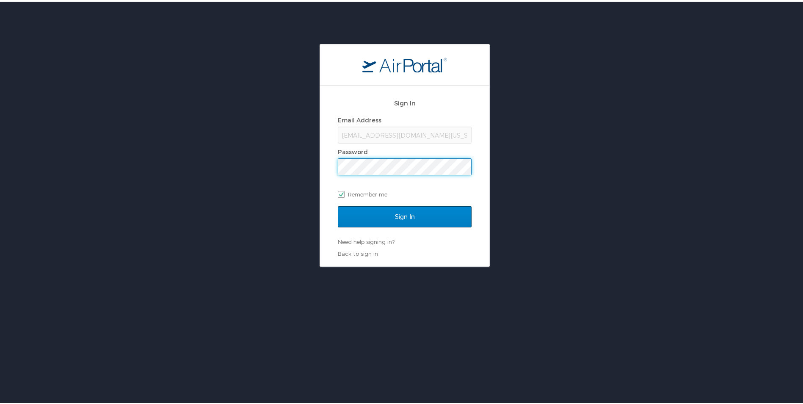 This screenshot has height=404, width=803. What do you see at coordinates (353, 150) in the screenshot?
I see `label: Password` at bounding box center [353, 150].